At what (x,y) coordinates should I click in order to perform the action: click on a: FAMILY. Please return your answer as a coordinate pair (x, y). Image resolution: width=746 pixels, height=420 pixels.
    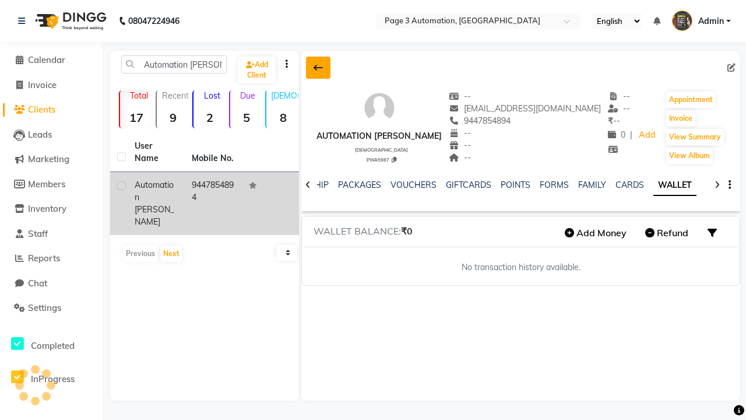
    Looking at the image, I should click on (592, 185).